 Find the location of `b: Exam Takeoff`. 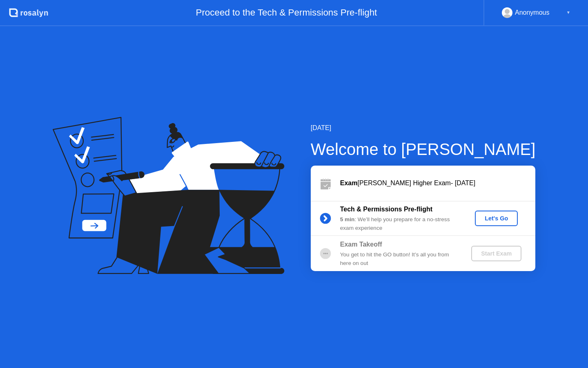

b: Exam Takeoff is located at coordinates (361, 244).